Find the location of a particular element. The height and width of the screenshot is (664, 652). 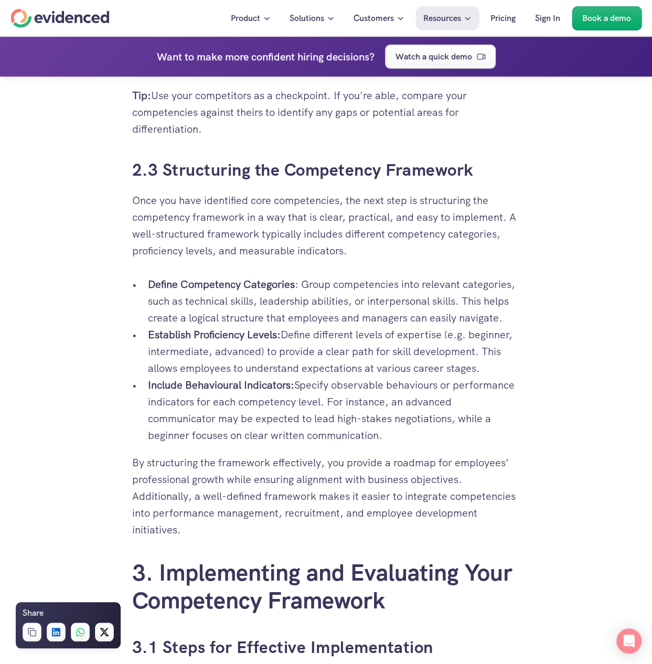

p: Product is located at coordinates (246, 18).